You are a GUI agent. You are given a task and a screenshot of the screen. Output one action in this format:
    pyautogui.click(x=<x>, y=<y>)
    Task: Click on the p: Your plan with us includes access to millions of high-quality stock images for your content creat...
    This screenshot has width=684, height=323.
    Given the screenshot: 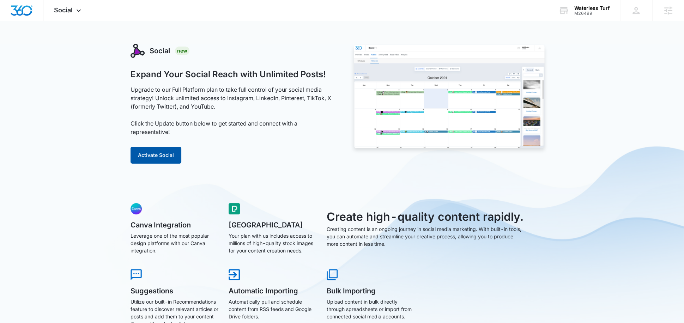 What is the action you would take?
    pyautogui.click(x=273, y=243)
    